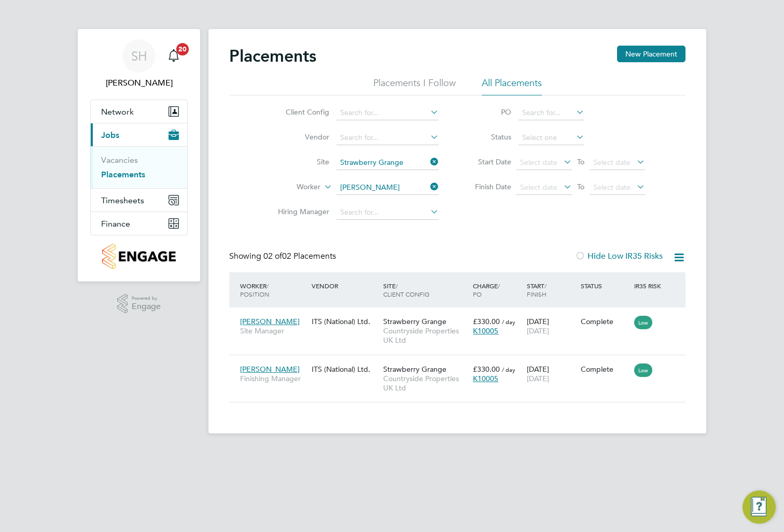 The image size is (784, 532). I want to click on span: / Position, so click(255, 290).